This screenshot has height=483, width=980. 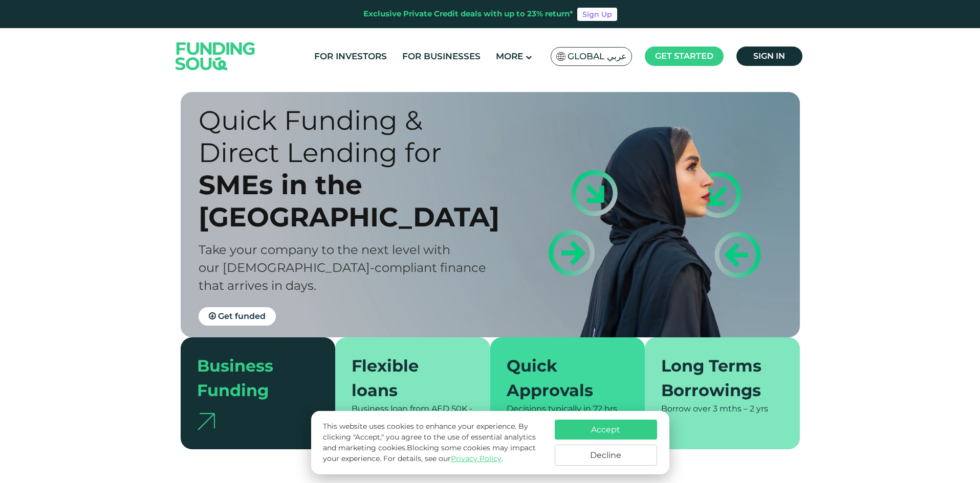 What do you see at coordinates (433, 443) in the screenshot?
I see `p: This website uses cookies to enhance your experience. By clicking "Accept," you agree to the use ...` at bounding box center [433, 443].